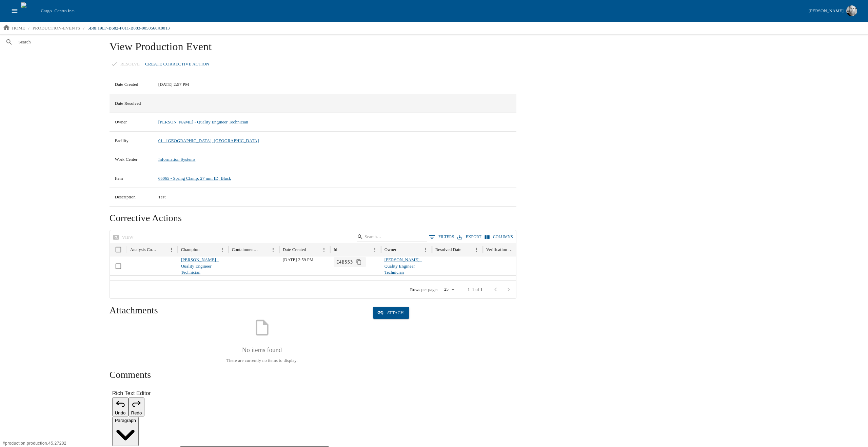  Describe the element at coordinates (336, 250) in the screenshot. I see `div: Id` at that location.